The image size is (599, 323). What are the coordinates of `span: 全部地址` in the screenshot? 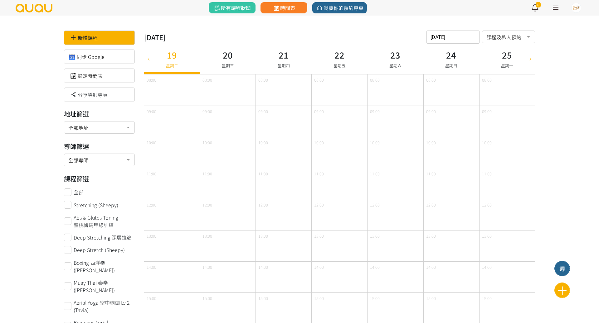 It's located at (99, 127).